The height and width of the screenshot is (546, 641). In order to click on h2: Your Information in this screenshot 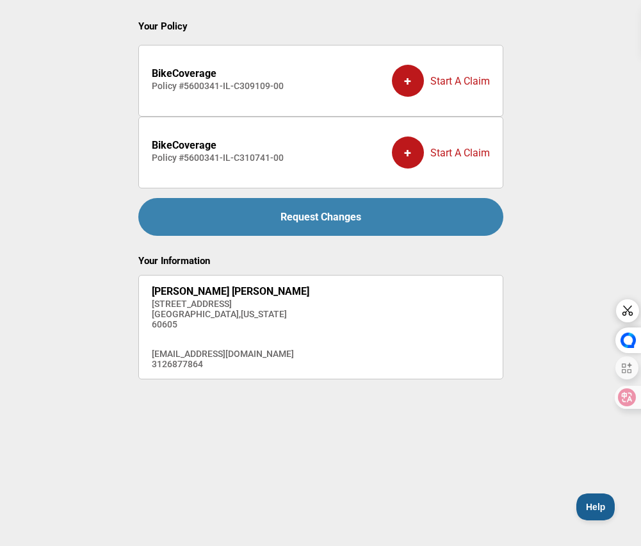, I will do `click(321, 261)`.